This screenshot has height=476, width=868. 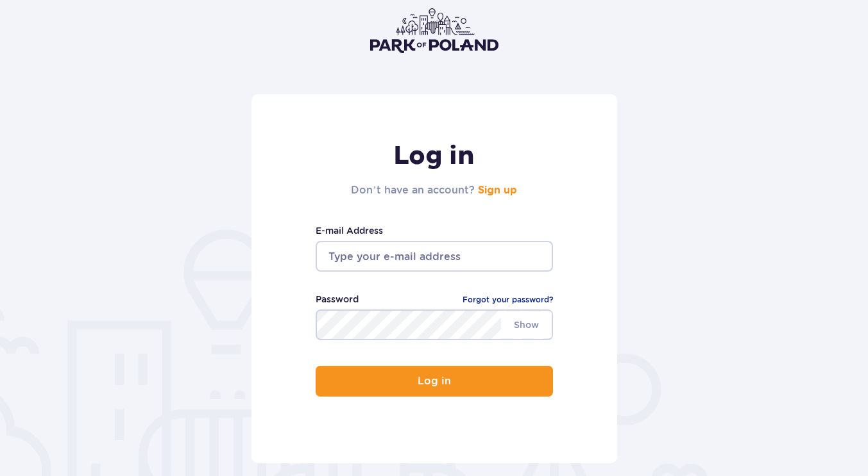 I want to click on button: Log in, so click(x=434, y=381).